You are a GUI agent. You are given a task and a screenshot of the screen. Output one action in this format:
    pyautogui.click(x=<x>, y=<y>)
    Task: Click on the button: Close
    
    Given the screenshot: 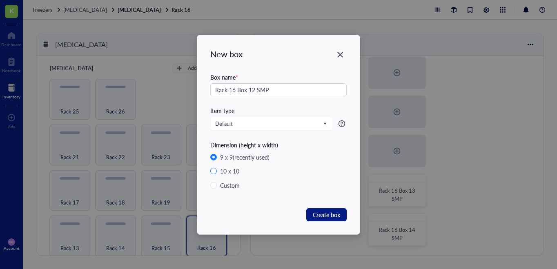 What is the action you would take?
    pyautogui.click(x=340, y=55)
    